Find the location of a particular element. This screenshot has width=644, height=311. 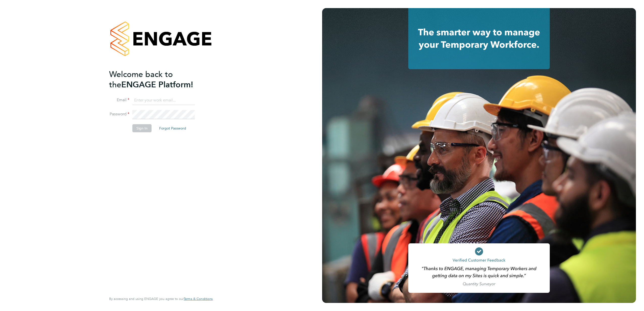

button: Forgot Password is located at coordinates (173, 128).